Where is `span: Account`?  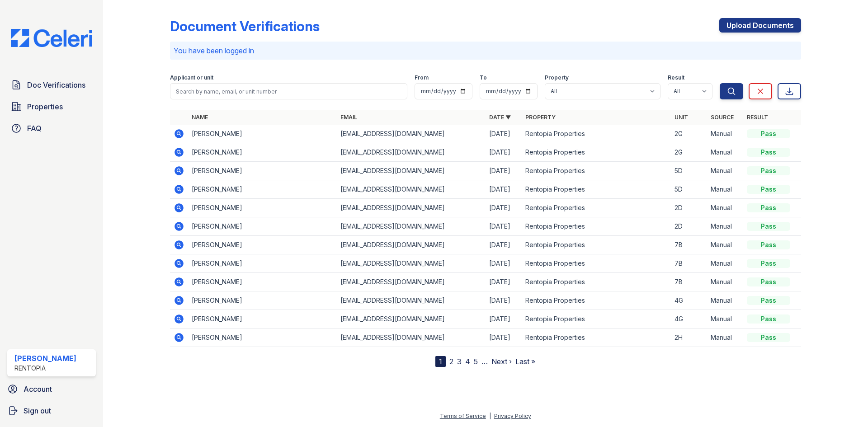
span: Account is located at coordinates (37, 389).